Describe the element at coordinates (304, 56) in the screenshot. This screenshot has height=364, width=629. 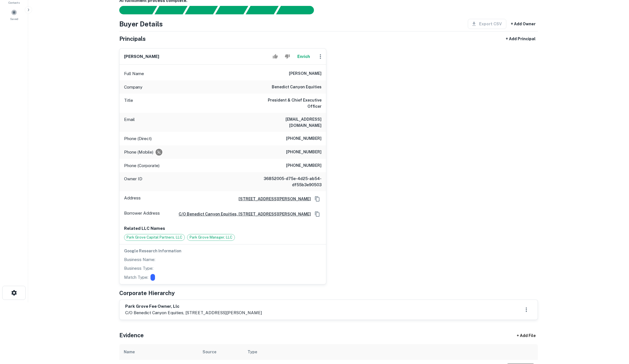
I see `button: Enrich` at that location.